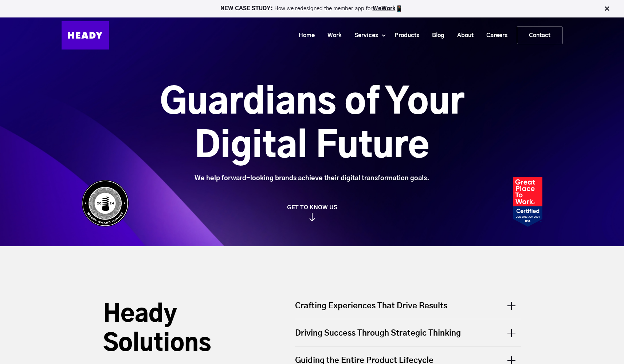 Image resolution: width=624 pixels, height=364 pixels. Describe the element at coordinates (494, 36) in the screenshot. I see `a: Careers` at that location.